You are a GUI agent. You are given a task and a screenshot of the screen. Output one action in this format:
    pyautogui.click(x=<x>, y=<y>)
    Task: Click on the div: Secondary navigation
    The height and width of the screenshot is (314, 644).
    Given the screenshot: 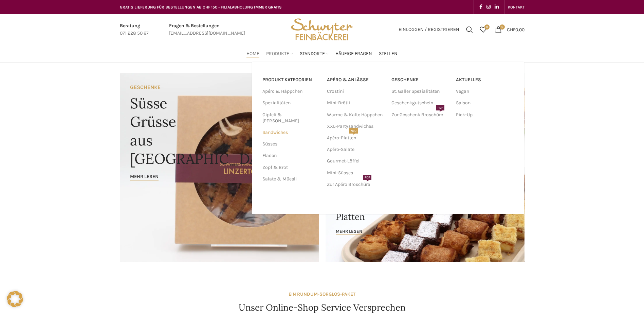 What is the action you would take?
    pyautogui.click(x=516, y=7)
    